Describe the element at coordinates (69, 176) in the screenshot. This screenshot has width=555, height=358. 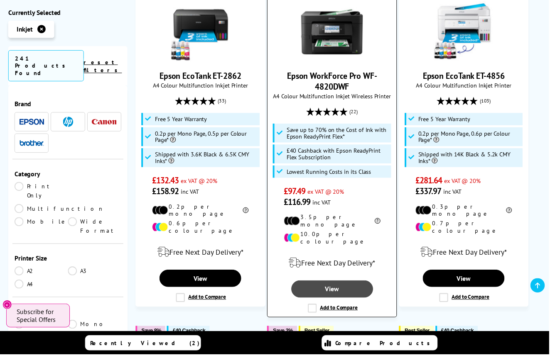
I see `div: Category` at that location.